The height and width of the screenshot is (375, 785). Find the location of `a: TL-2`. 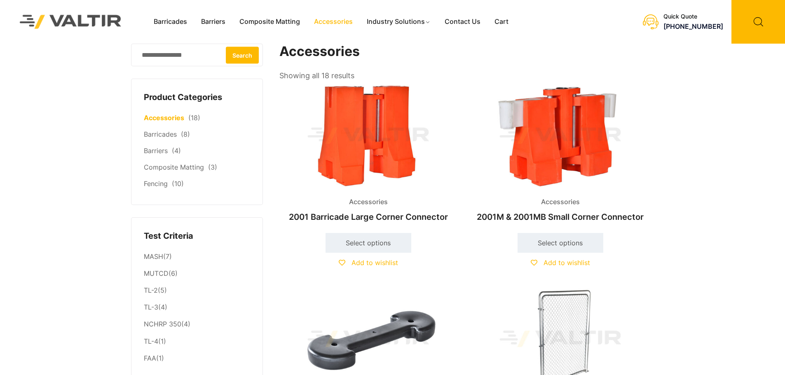

a: TL-2 is located at coordinates (151, 291).